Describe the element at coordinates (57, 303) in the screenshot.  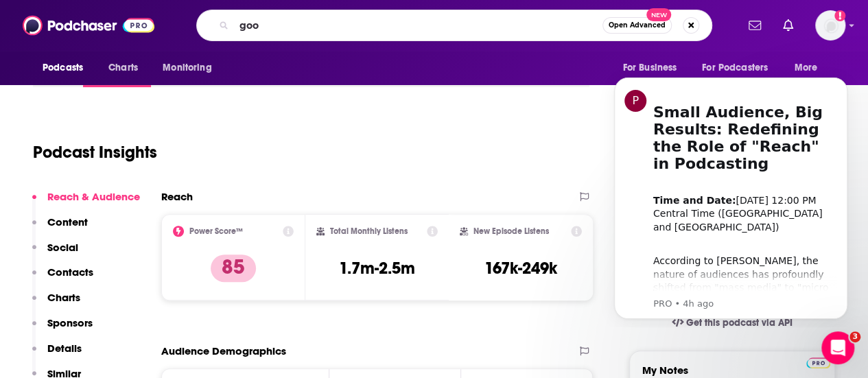
I see `button: Charts` at that location.